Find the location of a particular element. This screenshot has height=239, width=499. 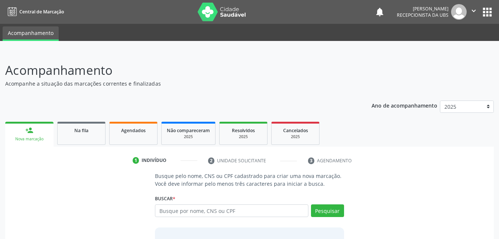

label: Buscar is located at coordinates (165, 198).